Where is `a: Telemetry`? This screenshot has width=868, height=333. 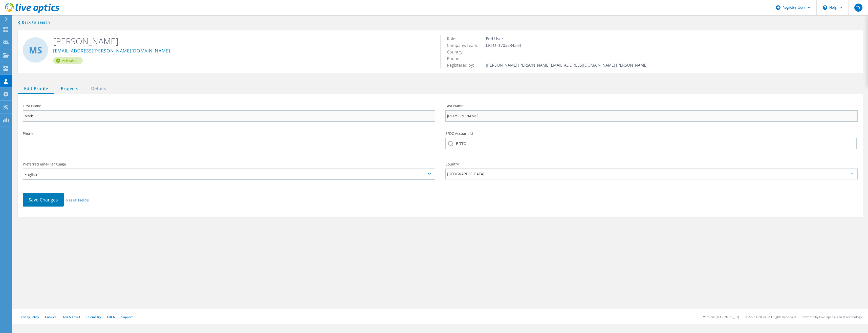
a: Telemetry is located at coordinates (93, 317).